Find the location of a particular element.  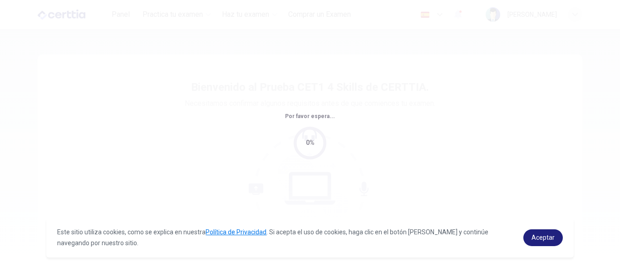

a: dismiss cookie message is located at coordinates (543, 237).